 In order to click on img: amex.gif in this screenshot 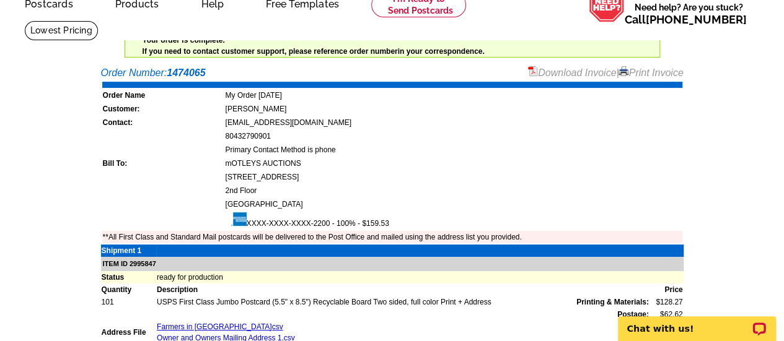, I will do `click(236, 219)`.